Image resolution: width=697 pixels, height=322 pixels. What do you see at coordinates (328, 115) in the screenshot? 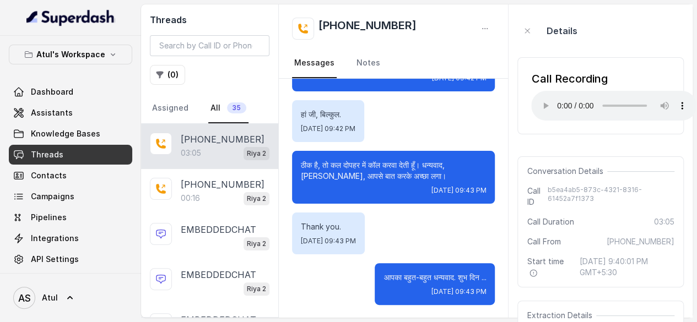
I see `p: हां जी, बिल्कुल.` at bounding box center [328, 115].